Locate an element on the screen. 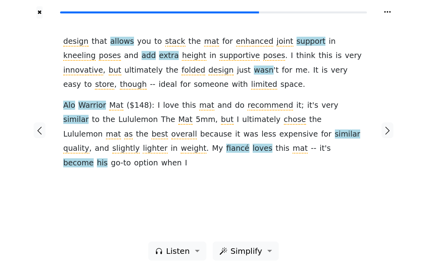 The width and height of the screenshot is (427, 270). button: Listen is located at coordinates (177, 251).